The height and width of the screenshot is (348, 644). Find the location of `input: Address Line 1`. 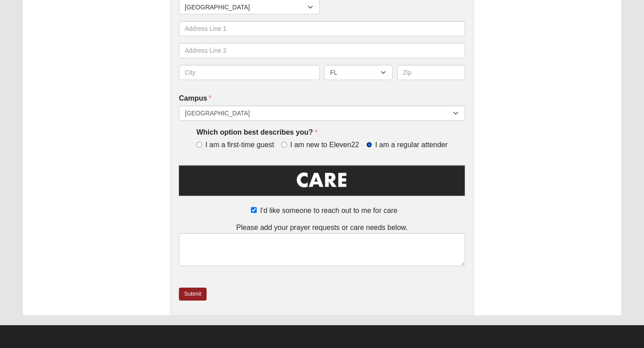

input: Address Line 1 is located at coordinates (322, 29).